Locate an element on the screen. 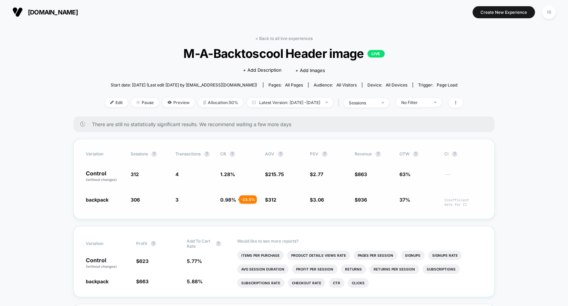 The image size is (568, 306). span: Pause is located at coordinates (145, 102).